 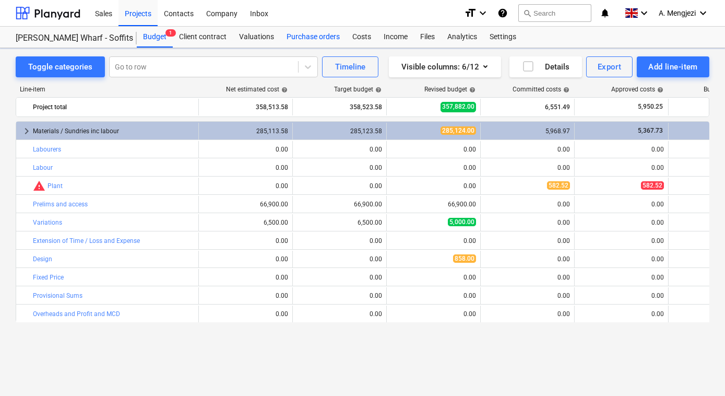 What do you see at coordinates (203, 37) in the screenshot?
I see `a: Client contract` at bounding box center [203, 37].